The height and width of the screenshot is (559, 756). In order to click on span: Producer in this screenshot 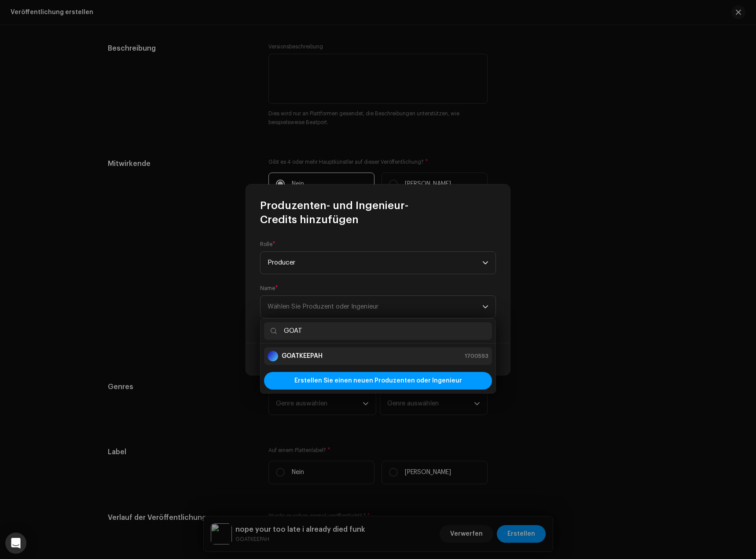, I will do `click(375, 263)`.